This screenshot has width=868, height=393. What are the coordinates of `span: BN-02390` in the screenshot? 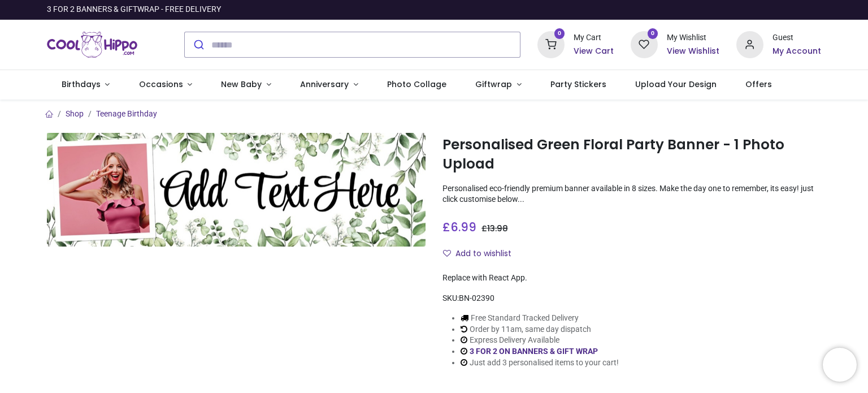 It's located at (477, 298).